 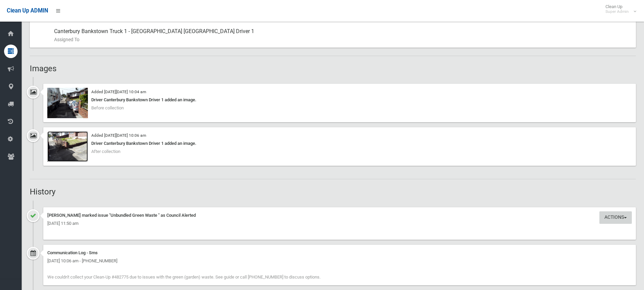 I want to click on h2: Images, so click(x=333, y=68).